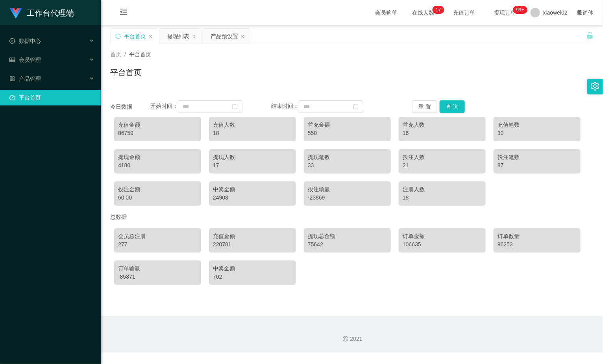 The image size is (603, 364). I want to click on i: 图标: table, so click(12, 60).